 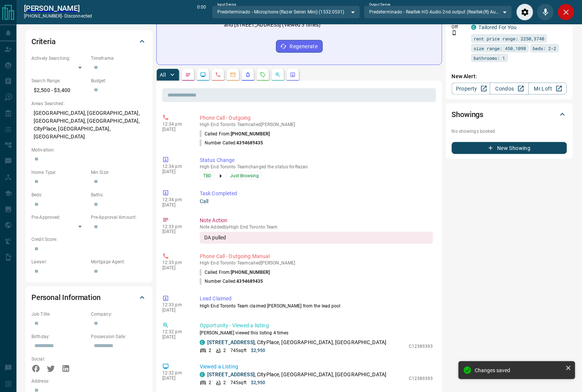 I want to click on p: Opportunity - Viewed a listing, so click(x=317, y=325).